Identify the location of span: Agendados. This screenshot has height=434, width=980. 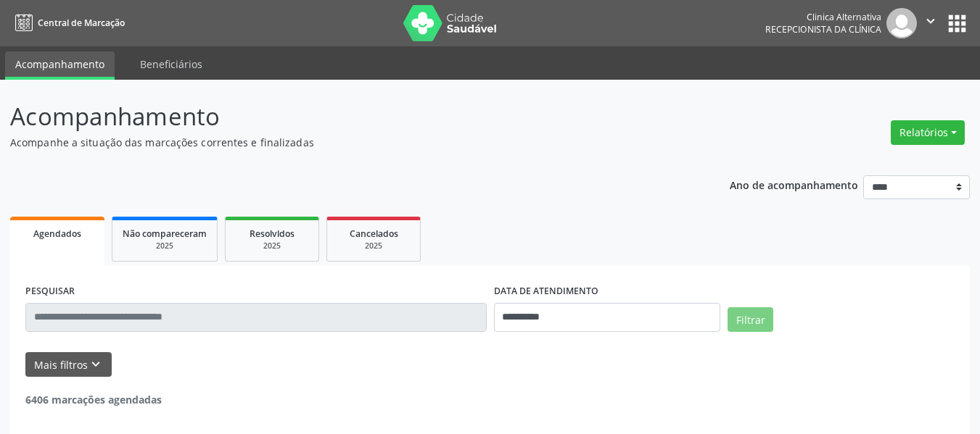
(57, 233).